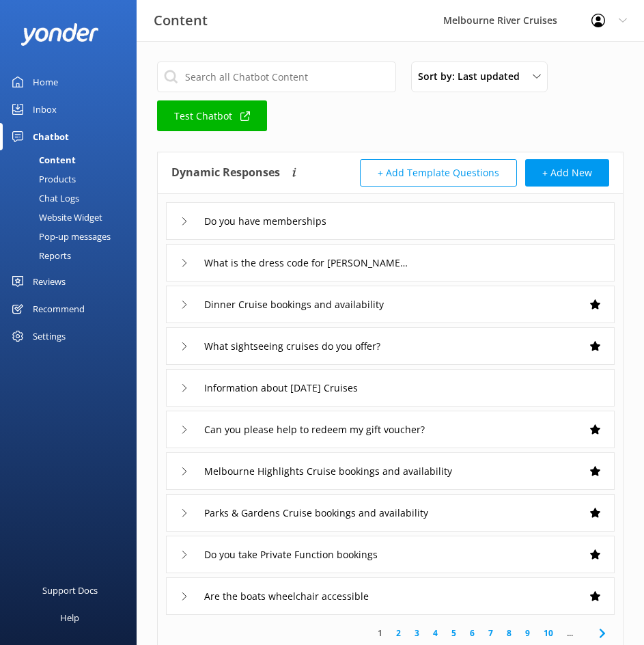  I want to click on a: Products, so click(73, 179).